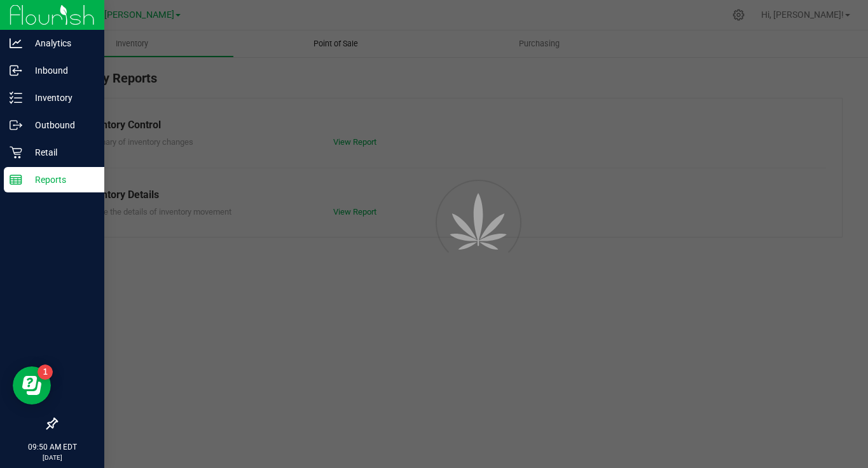 The height and width of the screenshot is (468, 868). What do you see at coordinates (60, 71) in the screenshot?
I see `p: Inbound` at bounding box center [60, 71].